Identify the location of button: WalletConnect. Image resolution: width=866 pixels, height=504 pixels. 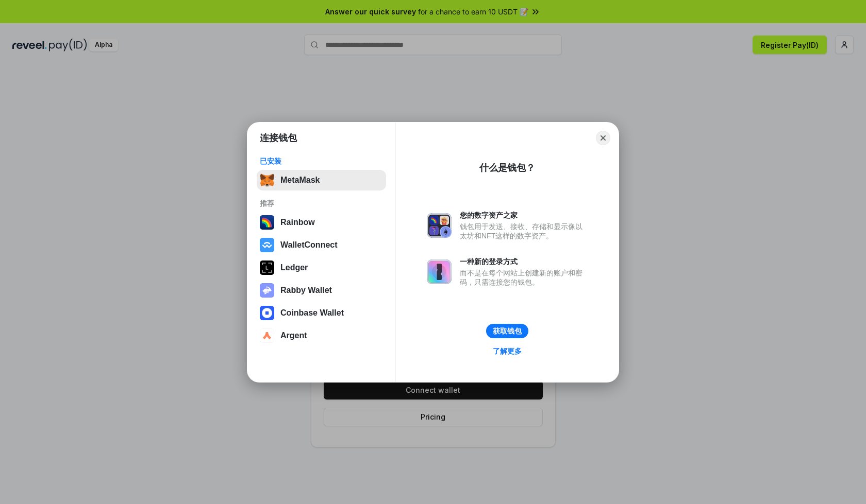
(321, 245).